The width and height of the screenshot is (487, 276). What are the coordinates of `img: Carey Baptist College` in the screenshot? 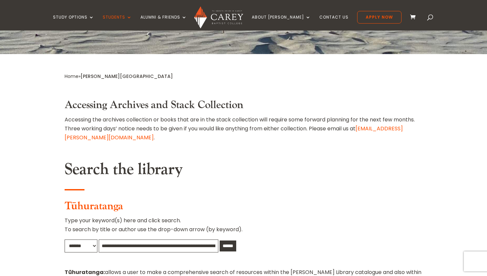 It's located at (219, 17).